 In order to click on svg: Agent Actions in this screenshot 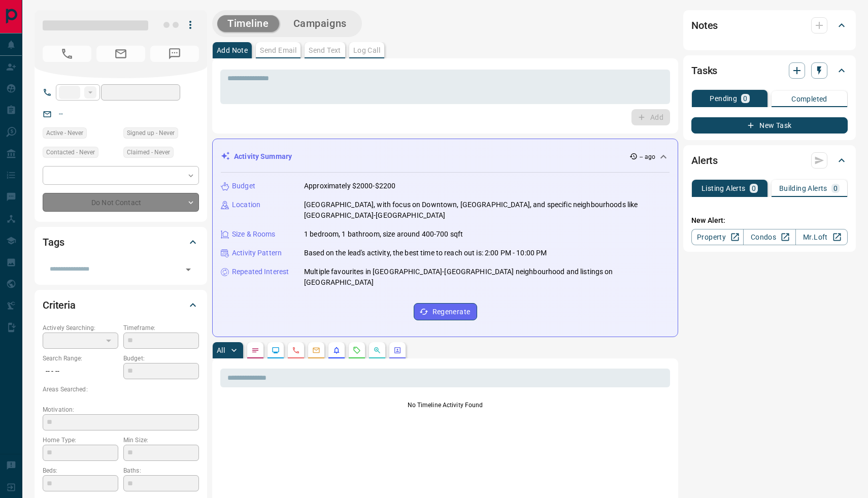, I will do `click(397, 350)`.